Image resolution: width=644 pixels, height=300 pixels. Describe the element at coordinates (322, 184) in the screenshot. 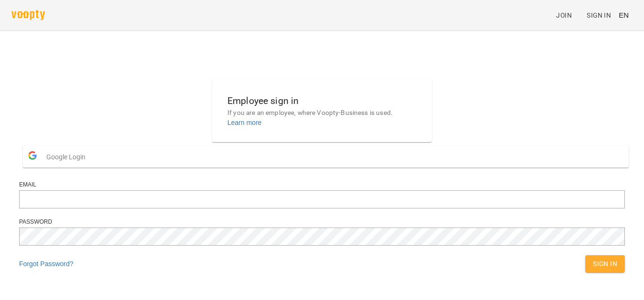

I see `div: Email` at that location.